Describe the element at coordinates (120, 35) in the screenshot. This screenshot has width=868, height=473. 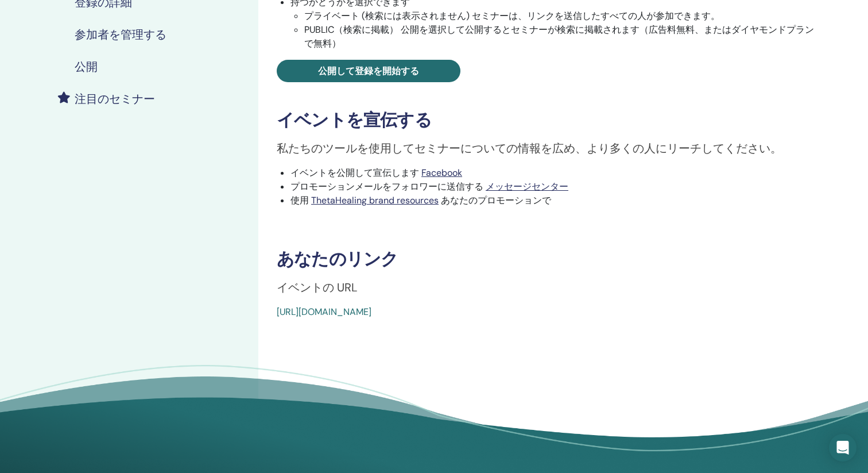
I see `h4: 参加者を管理する` at that location.